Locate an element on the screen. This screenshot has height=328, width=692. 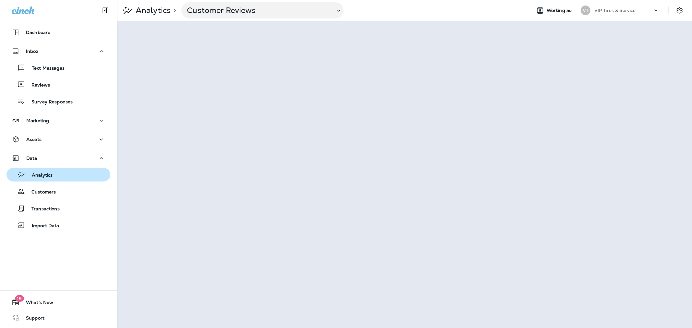
button: Transactions is located at coordinates (58, 209).